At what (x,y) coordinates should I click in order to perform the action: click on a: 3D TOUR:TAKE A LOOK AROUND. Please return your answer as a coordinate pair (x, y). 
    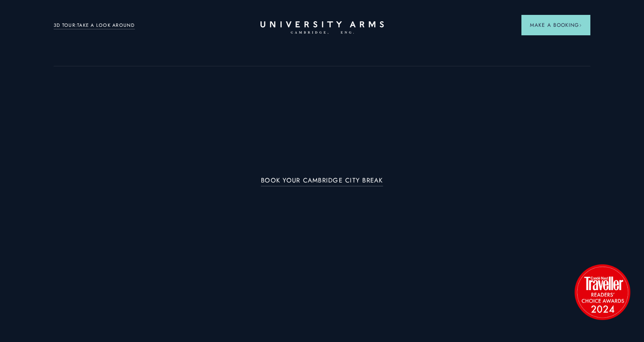
    Looking at the image, I should click on (94, 25).